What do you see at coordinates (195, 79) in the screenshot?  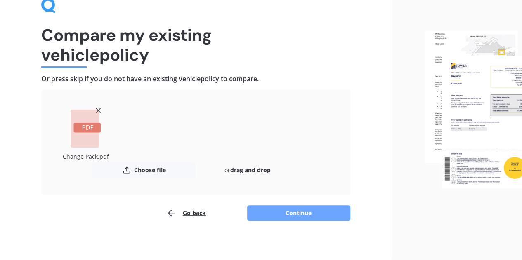 I see `h4: Or press skip if you do not have an existing vehicle policy to compare.` at bounding box center [195, 79].